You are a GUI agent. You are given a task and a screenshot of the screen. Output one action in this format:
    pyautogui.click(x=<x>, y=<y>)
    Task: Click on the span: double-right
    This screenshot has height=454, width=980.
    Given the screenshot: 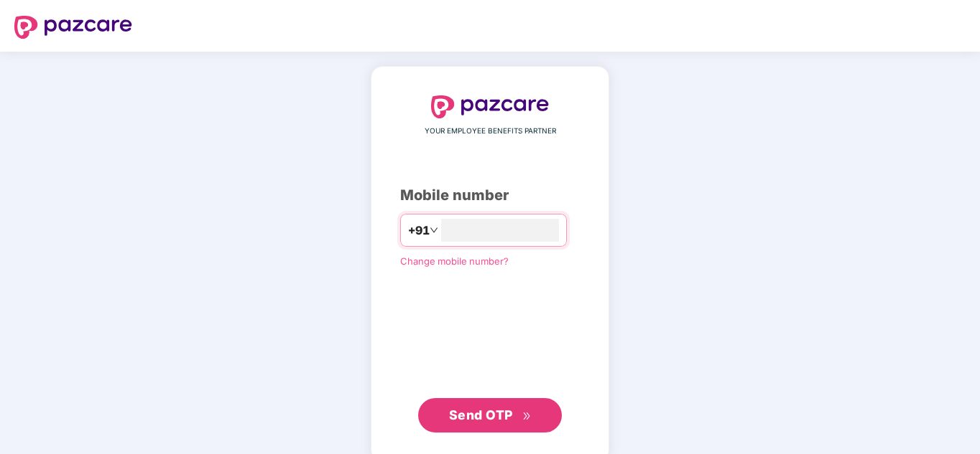 What is the action you would take?
    pyautogui.click(x=526, y=416)
    